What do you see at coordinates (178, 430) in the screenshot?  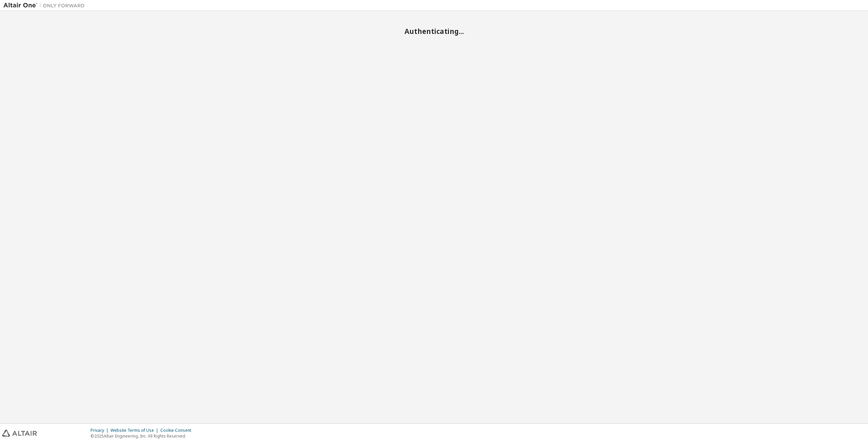 I see `div: Cookie Consent` at bounding box center [178, 430].